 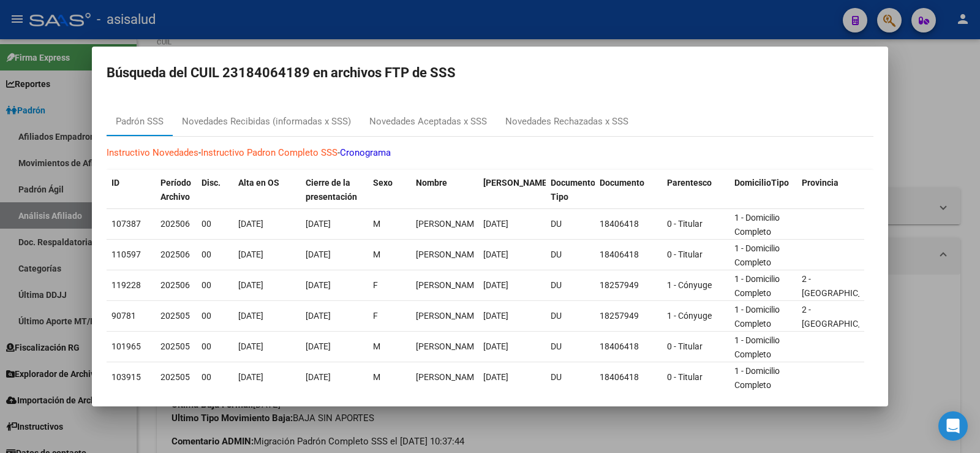 I want to click on datatable-header-cell: Documento Tipo, so click(x=570, y=190).